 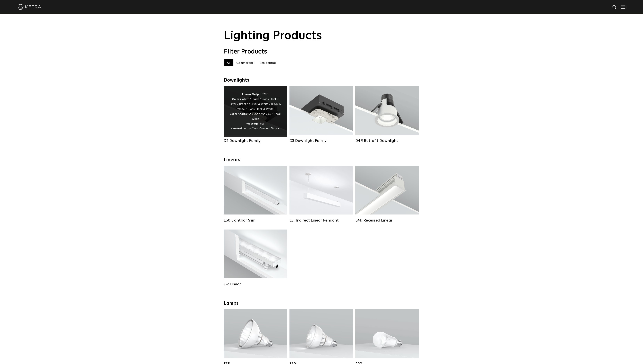 What do you see at coordinates (237, 129) in the screenshot?
I see `strong: Control:` at bounding box center [237, 129].